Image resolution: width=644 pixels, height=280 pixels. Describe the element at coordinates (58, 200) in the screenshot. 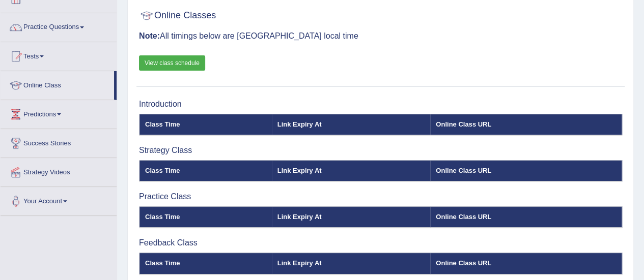

I see `a: Your Account` at that location.